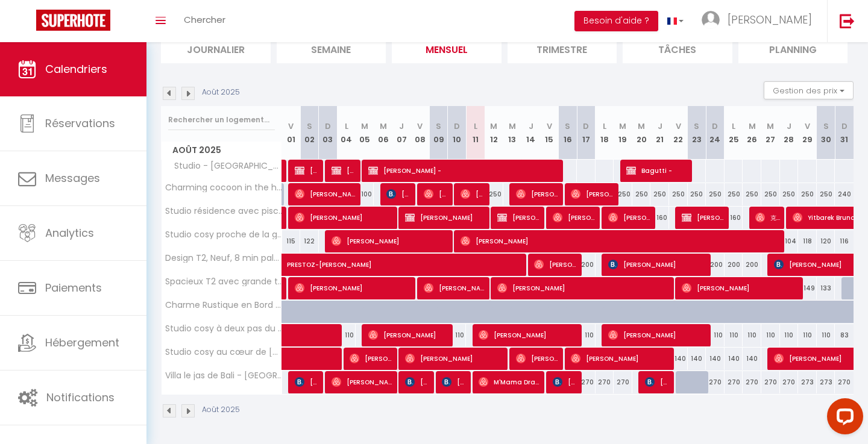 The height and width of the screenshot is (444, 868). Describe the element at coordinates (221, 92) in the screenshot. I see `p: Août 2025` at that location.